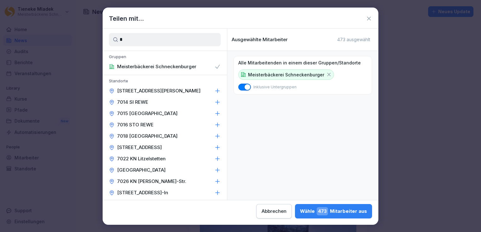 This screenshot has height=232, width=481. What do you see at coordinates (260, 40) in the screenshot?
I see `p: Ausgewählte Mitarbeiter` at bounding box center [260, 40].